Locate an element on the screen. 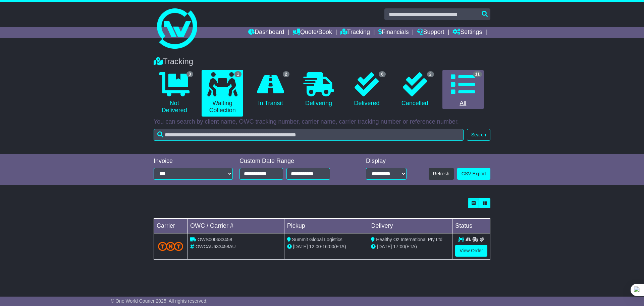  a: Quote/Book is located at coordinates (312, 32).